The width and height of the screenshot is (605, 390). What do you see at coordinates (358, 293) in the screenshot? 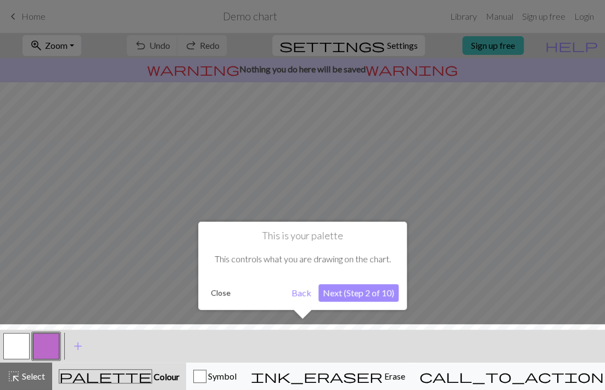
I see `button: Next (Step 2 of 10)` at bounding box center [358, 293].